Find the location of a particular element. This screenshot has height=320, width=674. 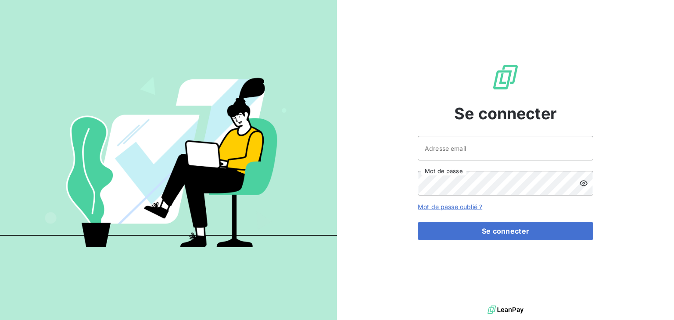

img: Logo LeanPay is located at coordinates (506, 77).